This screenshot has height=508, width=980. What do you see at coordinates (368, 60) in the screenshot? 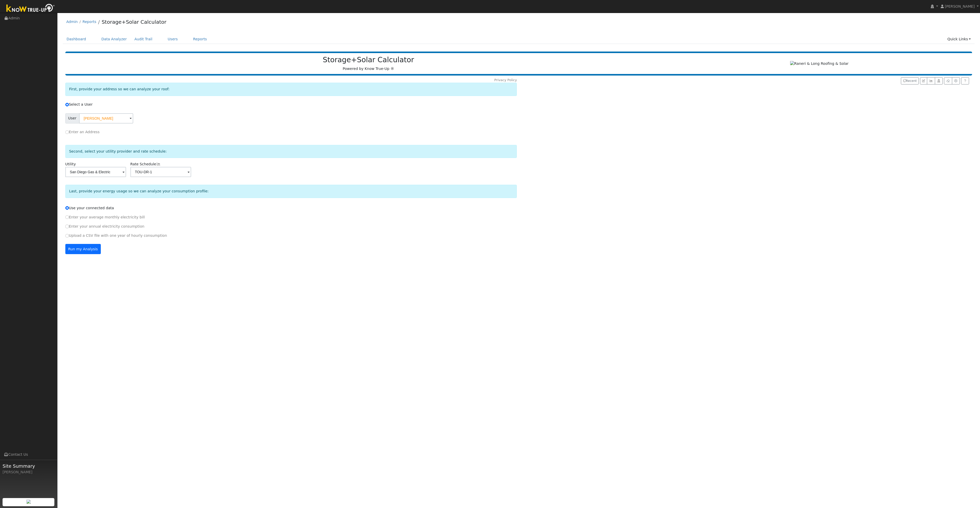
I see `h2: Storage+Solar Calculator` at bounding box center [368, 60].